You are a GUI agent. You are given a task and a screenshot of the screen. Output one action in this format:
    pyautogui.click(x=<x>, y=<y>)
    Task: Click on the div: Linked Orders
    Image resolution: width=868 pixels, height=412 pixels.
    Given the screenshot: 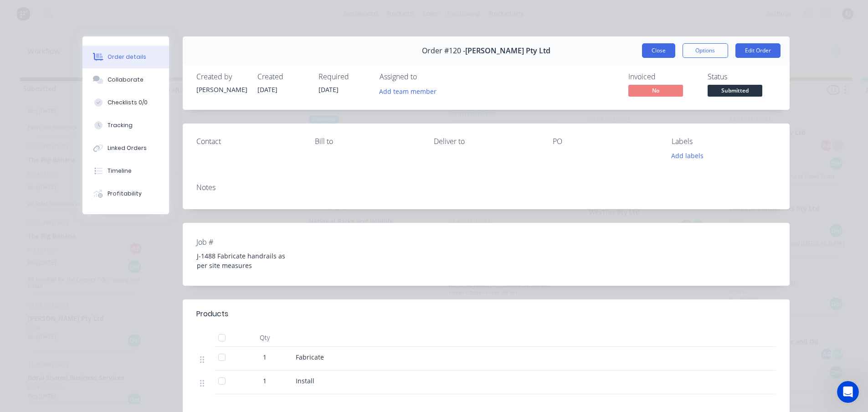 What is the action you would take?
    pyautogui.click(x=127, y=148)
    